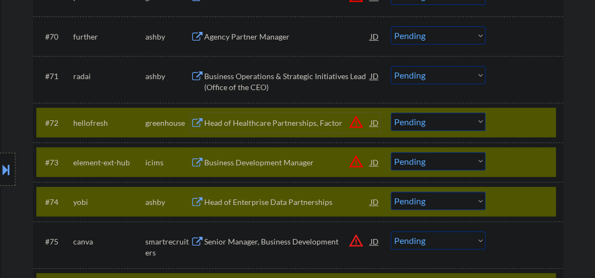 This screenshot has height=278, width=595. What do you see at coordinates (54, 37) in the screenshot?
I see `div: #70` at bounding box center [54, 37].